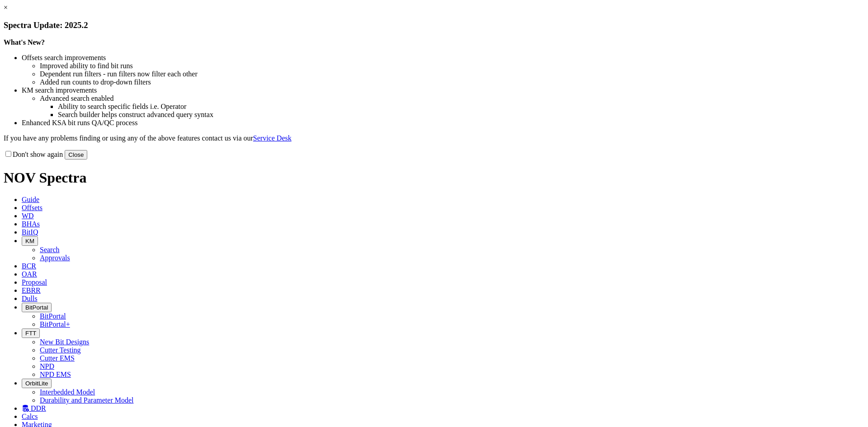  What do you see at coordinates (37, 308) in the screenshot?
I see `span: BitPortal` at bounding box center [37, 308].